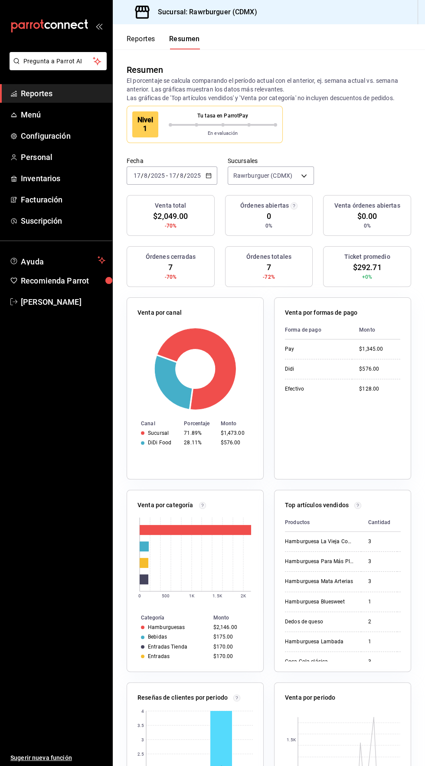  Describe the element at coordinates (58, 758) in the screenshot. I see `span: Sugerir nueva función` at that location.